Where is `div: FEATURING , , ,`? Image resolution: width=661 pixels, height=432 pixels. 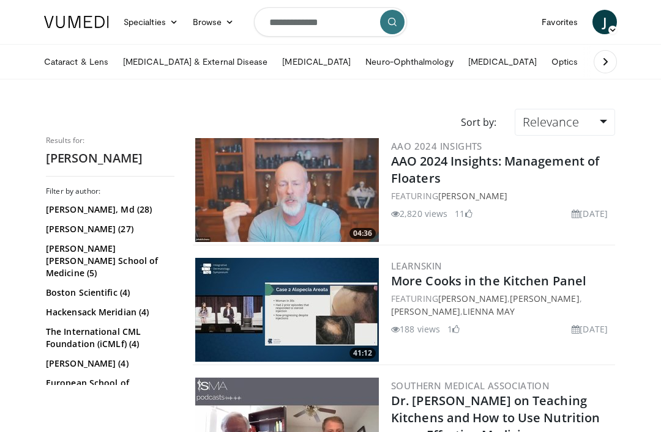 div: FEATURING , , , is located at coordinates (502, 305).